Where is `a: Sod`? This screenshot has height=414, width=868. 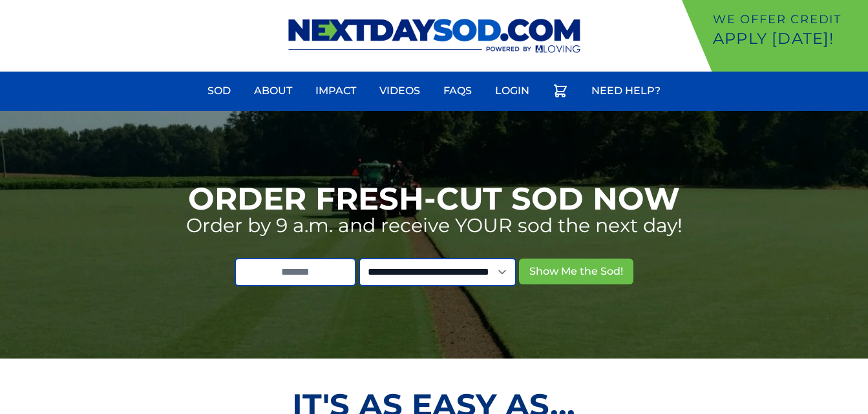 a: Sod is located at coordinates (219, 91).